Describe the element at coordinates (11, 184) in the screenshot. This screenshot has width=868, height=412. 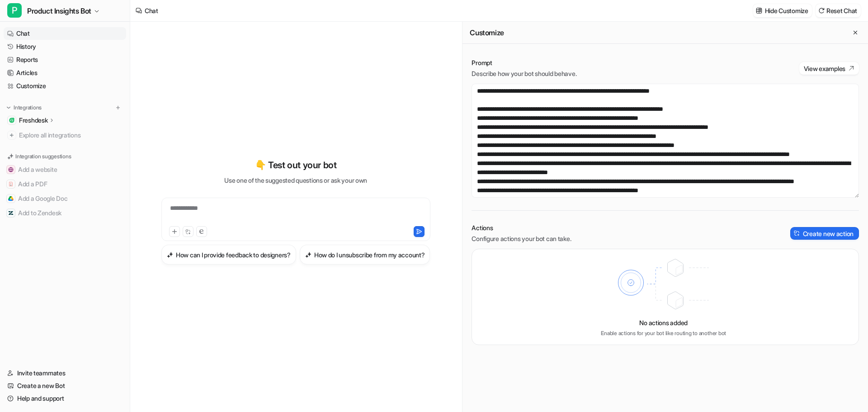
I see `img: Add a PDF` at that location.